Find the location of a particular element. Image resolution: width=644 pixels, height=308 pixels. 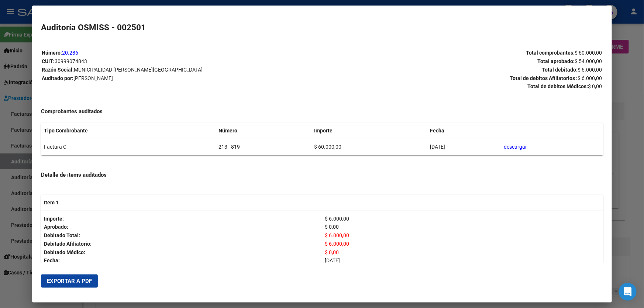

span: Exportar a PDF is located at coordinates (70, 281).